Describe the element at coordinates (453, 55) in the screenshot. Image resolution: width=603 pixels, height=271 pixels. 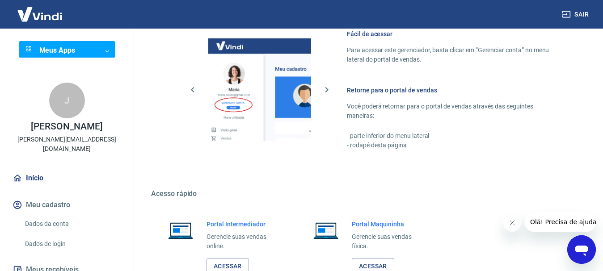
I see `p: Para acessar este gerenciador, basta clicar em “Gerenciar conta” no menu lateral do portal de ven...` at that location.